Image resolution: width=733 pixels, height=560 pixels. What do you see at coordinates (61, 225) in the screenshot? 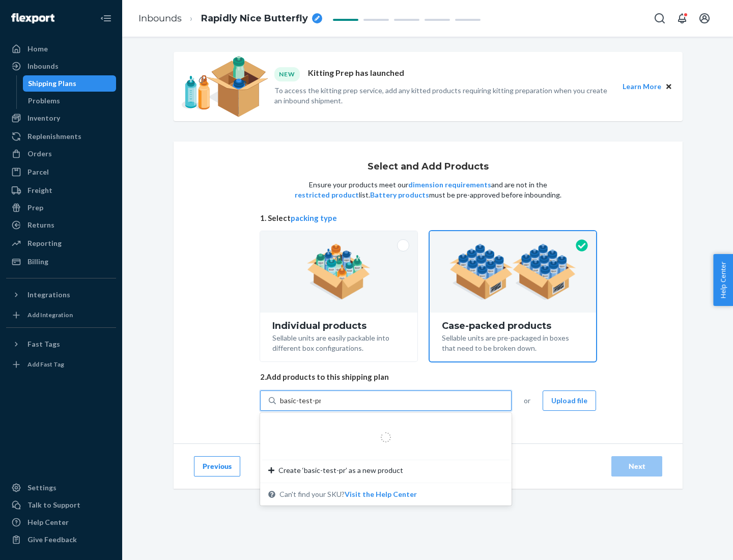
I see `a: Returns` at bounding box center [61, 225].